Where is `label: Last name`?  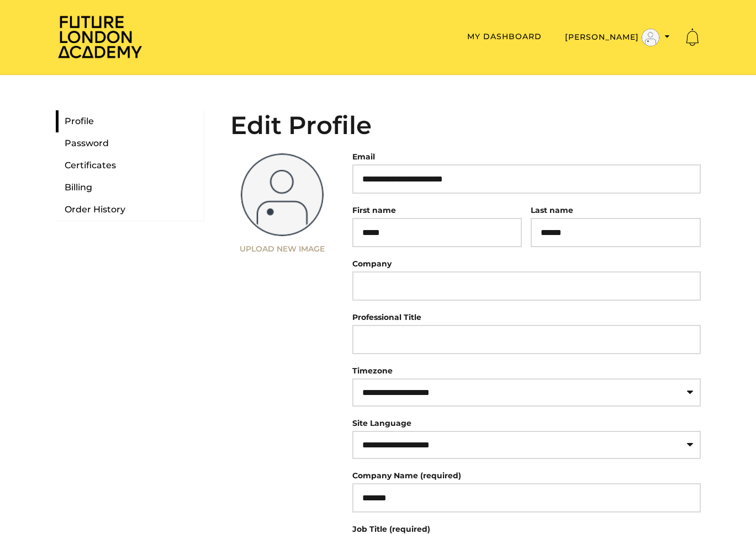
label: Last name is located at coordinates (552, 210).